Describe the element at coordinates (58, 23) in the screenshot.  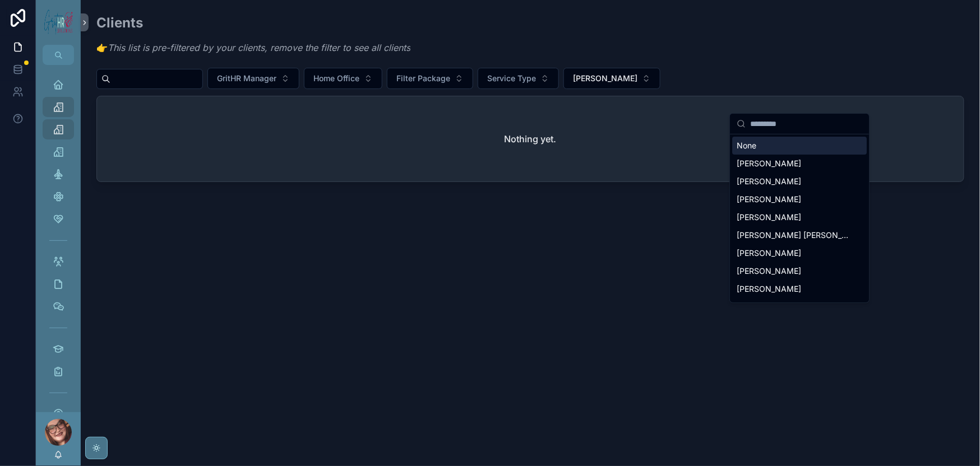
I see `img: App logo` at that location.